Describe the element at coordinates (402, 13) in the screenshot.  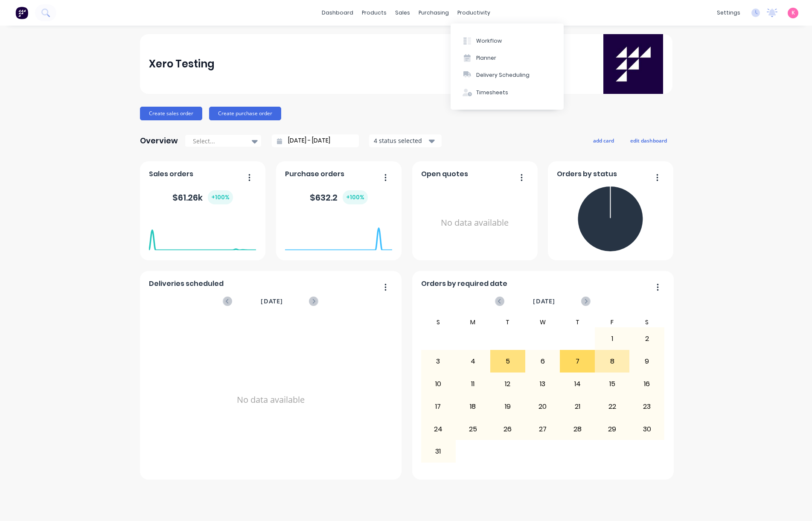
I see `div: sales` at that location.